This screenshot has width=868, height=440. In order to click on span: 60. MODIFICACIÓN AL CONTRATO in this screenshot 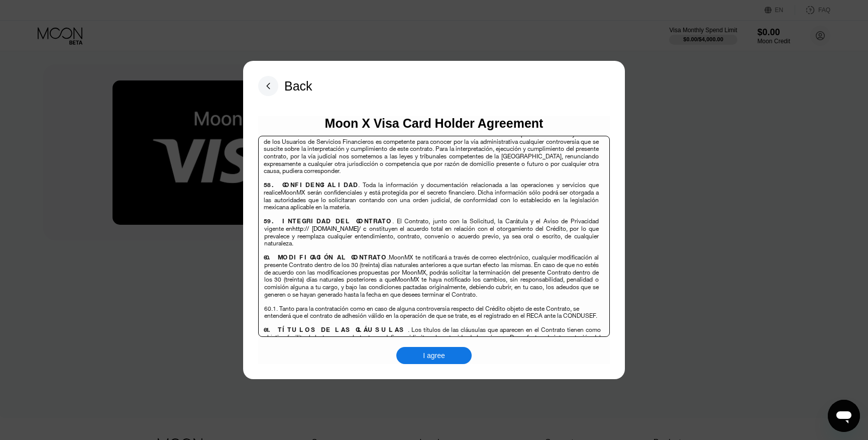, I will do `click(325, 257)`.